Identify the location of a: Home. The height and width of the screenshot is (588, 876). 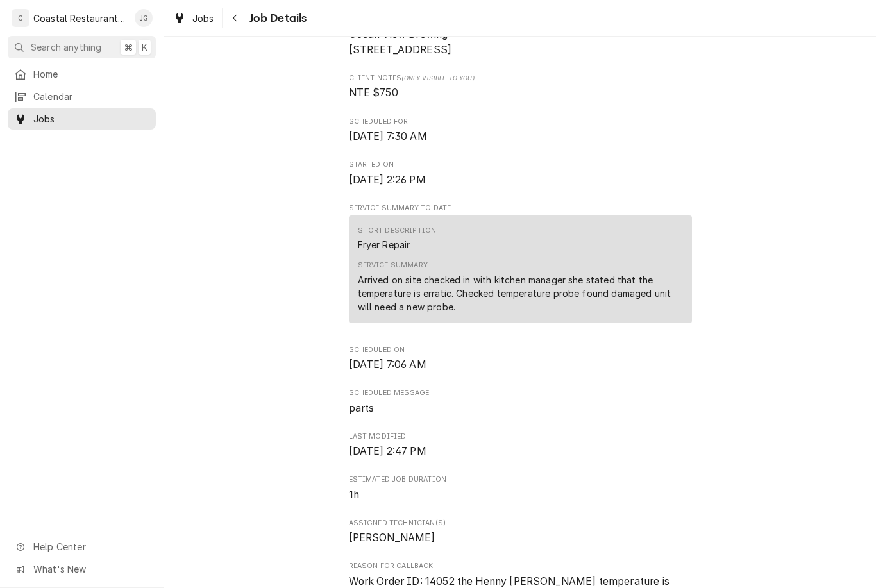
(81, 74).